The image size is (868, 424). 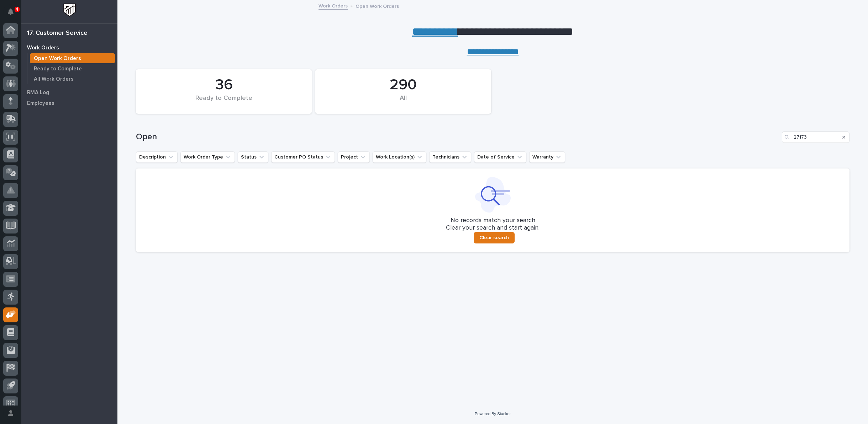 I want to click on div: Notifications4, so click(x=14, y=14).